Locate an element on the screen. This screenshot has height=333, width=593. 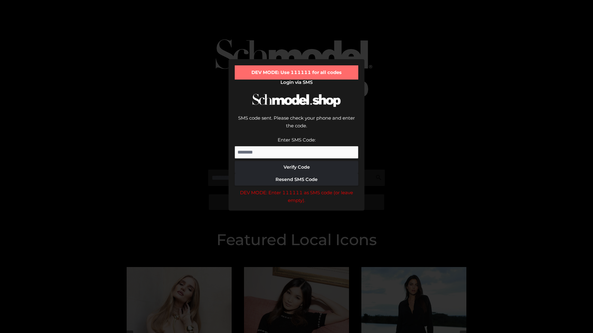
div: DEV MODE: Use 111111 for all codes is located at coordinates (296, 73).